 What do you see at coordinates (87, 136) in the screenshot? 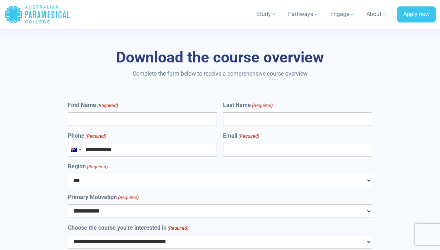
I see `label: Phone` at bounding box center [87, 136].